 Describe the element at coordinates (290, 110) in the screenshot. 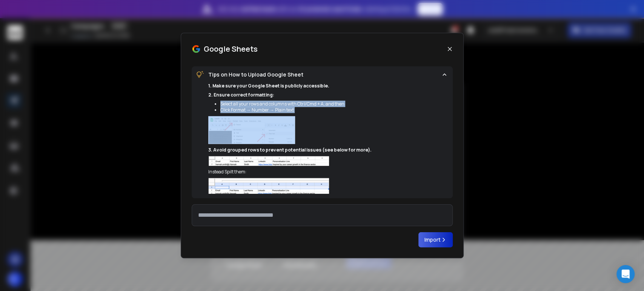

I see `li: Click Format → Number → Plain text` at that location.